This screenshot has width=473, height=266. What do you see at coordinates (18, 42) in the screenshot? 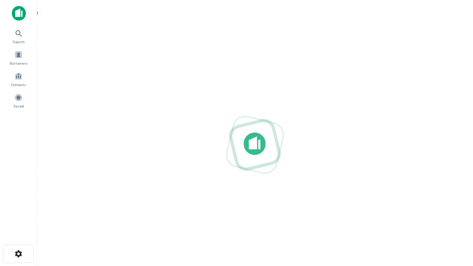
I see `span: Search` at bounding box center [18, 42].